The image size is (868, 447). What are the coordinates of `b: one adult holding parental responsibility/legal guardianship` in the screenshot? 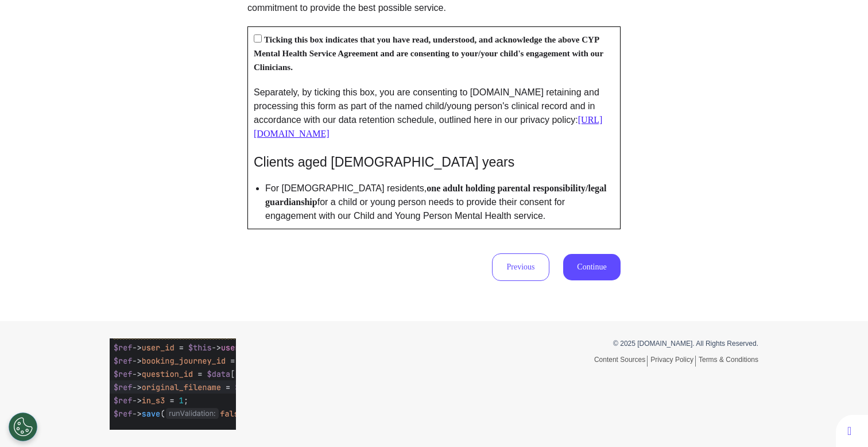 It's located at (436, 195).